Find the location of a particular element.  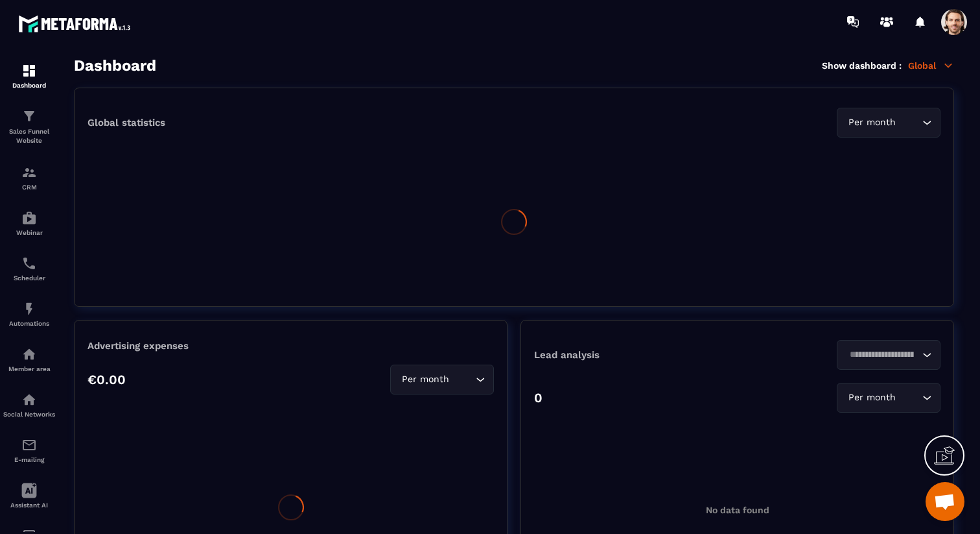

img: email is located at coordinates (29, 445).